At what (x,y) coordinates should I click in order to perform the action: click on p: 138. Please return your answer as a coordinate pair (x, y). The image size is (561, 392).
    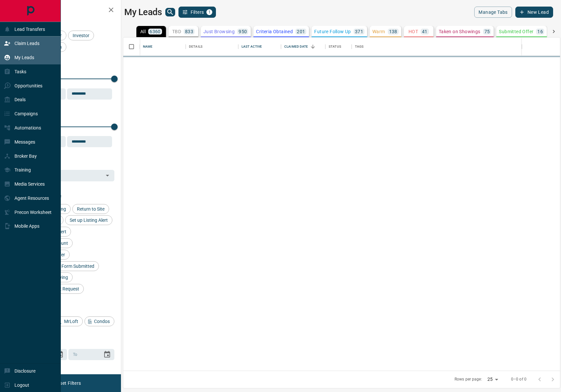
    Looking at the image, I should click on (393, 32).